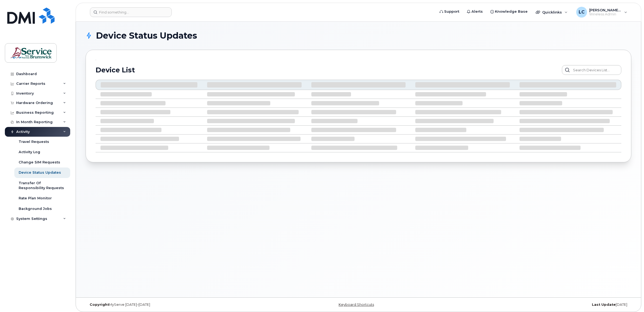 The height and width of the screenshot is (312, 644). What do you see at coordinates (99, 305) in the screenshot?
I see `strong: Copyright` at bounding box center [99, 305].